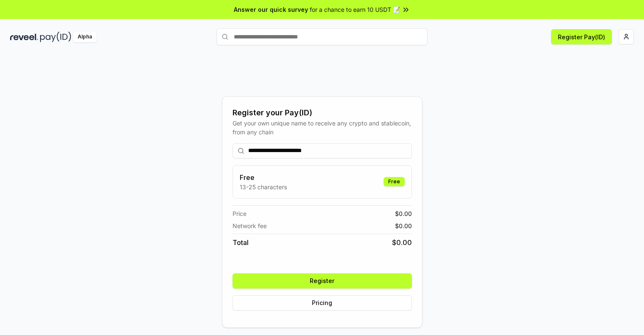 The image size is (644, 335). What do you see at coordinates (264, 177) in the screenshot?
I see `h3: Free` at bounding box center [264, 177].